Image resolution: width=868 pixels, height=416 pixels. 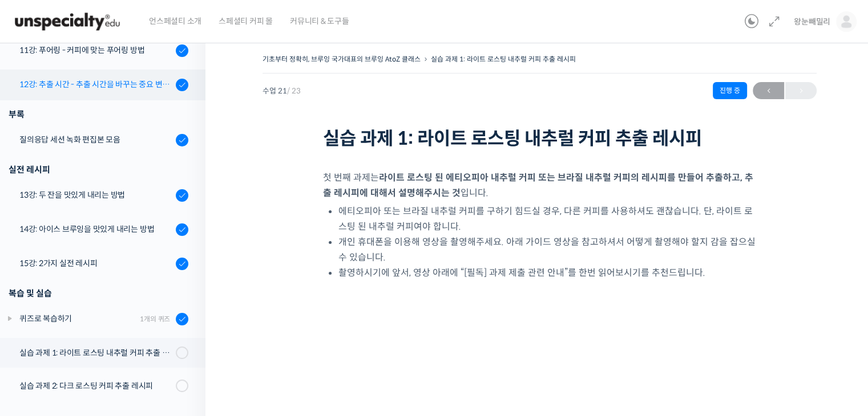 What do you see at coordinates (96, 386) in the screenshot?
I see `div: 실습 과제 2: 다크 로스팅 커피 추출 레시피` at bounding box center [96, 386].